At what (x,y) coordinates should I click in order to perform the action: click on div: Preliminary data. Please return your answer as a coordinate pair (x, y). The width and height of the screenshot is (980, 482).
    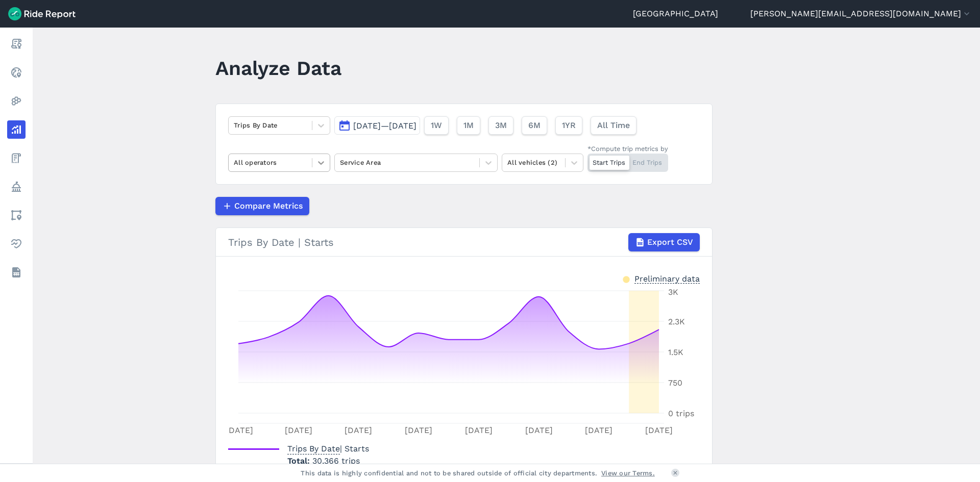
    Looking at the image, I should click on (667, 278).